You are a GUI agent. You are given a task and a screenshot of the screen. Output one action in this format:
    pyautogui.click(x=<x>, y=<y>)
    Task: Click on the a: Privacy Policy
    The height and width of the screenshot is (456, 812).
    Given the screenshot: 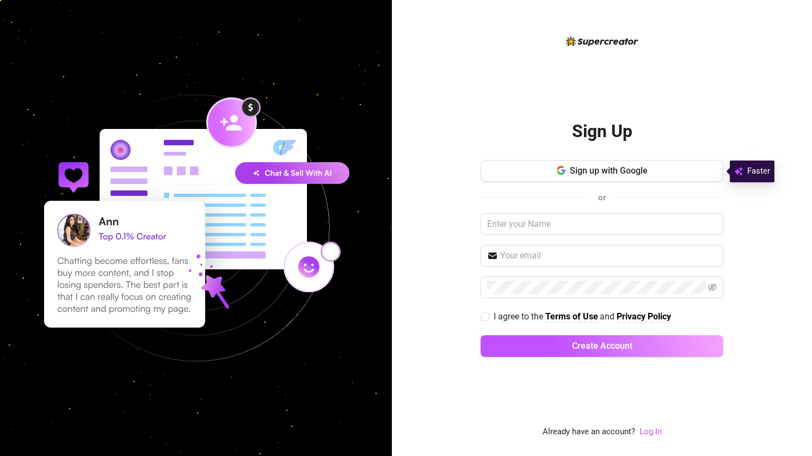 What is the action you would take?
    pyautogui.click(x=644, y=317)
    